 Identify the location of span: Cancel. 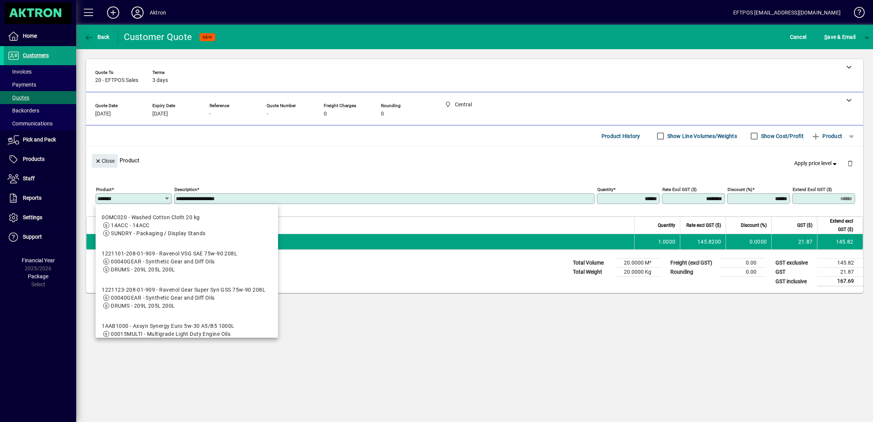
(798, 37).